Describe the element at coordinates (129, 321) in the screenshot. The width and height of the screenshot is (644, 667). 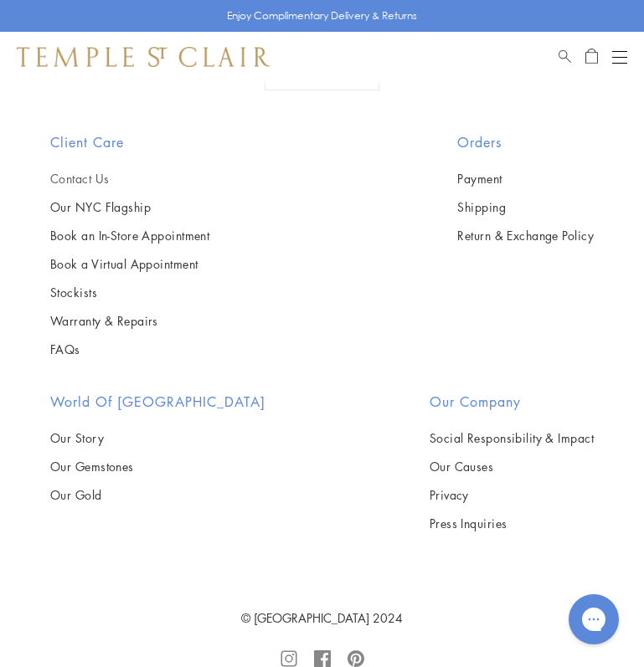
I see `a: Warranty & Repairs` at that location.